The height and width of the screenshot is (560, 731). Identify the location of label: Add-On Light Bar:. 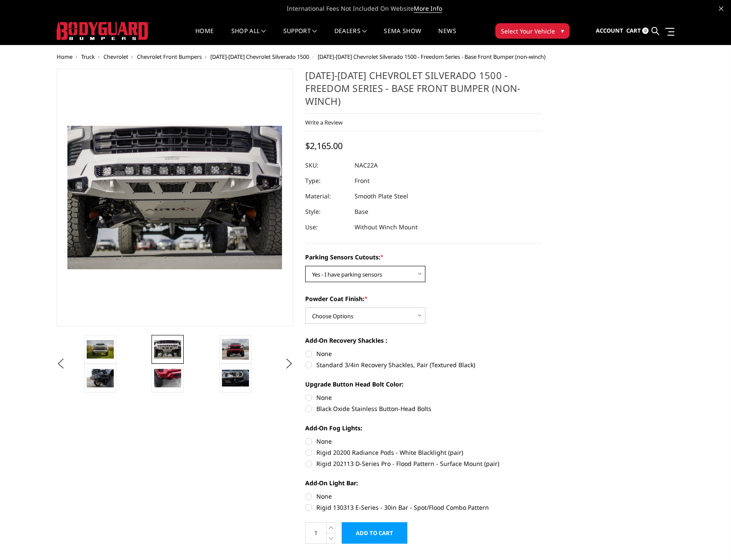
(424, 483).